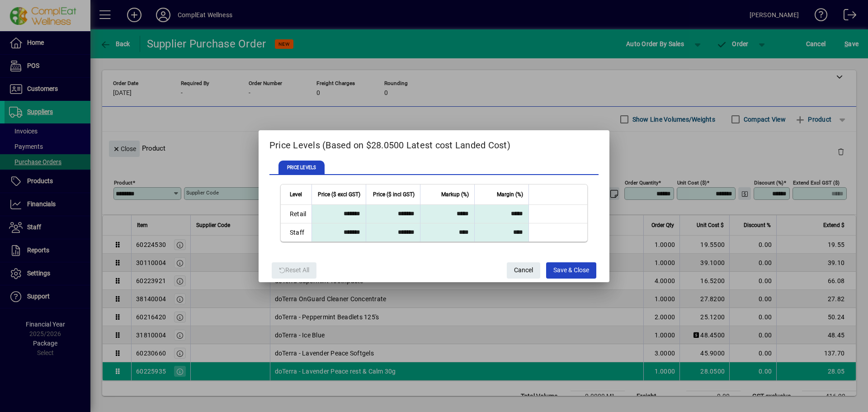 The width and height of the screenshot is (868, 412). What do you see at coordinates (524, 269) in the screenshot?
I see `span: Cancel` at bounding box center [524, 269].